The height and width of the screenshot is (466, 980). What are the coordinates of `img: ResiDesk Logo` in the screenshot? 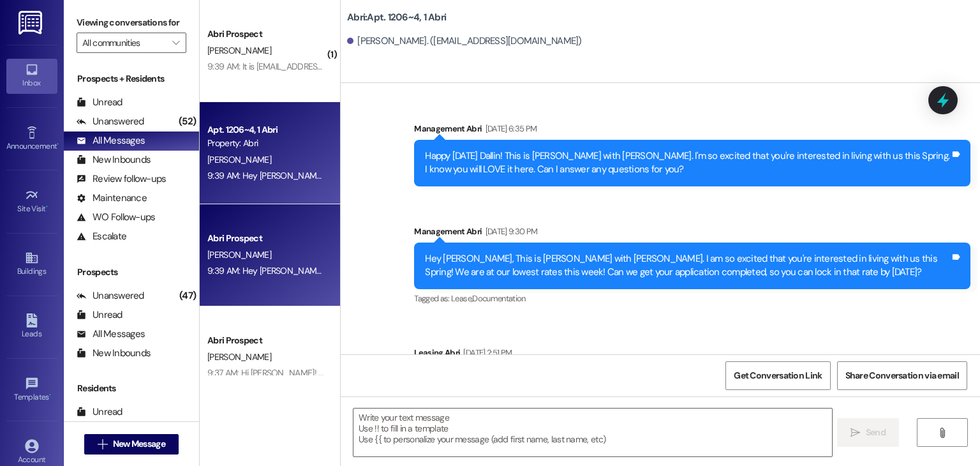 It's located at (31, 22).